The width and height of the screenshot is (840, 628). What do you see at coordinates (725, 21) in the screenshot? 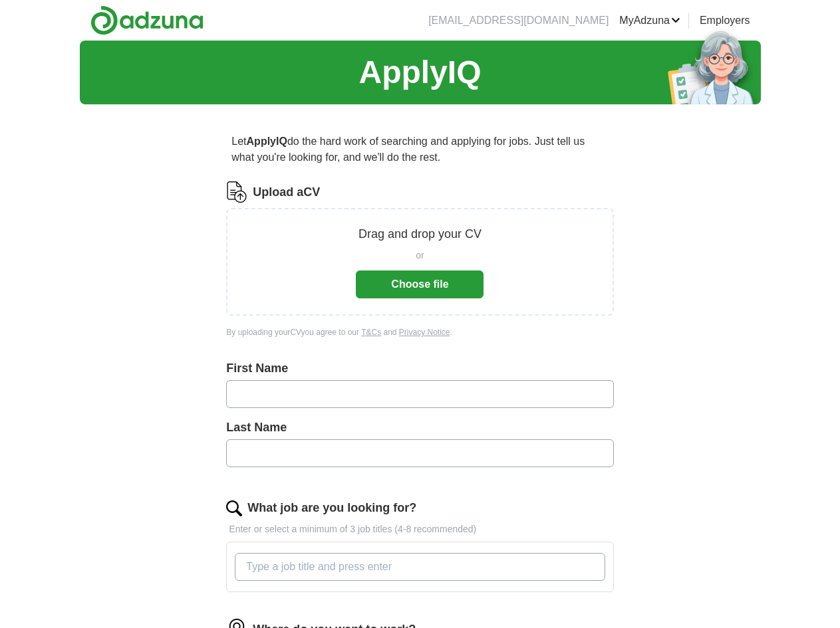
I see `a: Employers` at bounding box center [725, 21].